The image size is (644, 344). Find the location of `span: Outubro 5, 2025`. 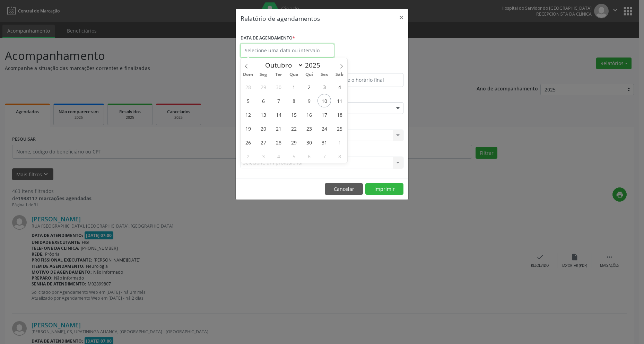

span: Outubro 5, 2025 is located at coordinates (248, 101).